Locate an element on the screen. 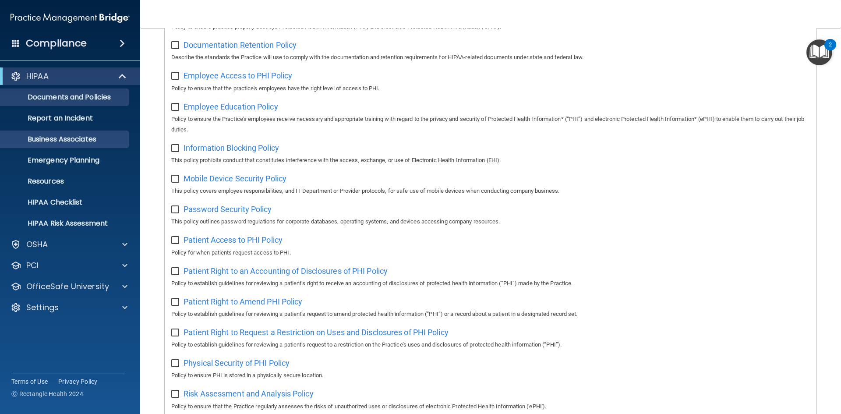 The height and width of the screenshot is (414, 841). p: Policy for when patients request access to PHI. is located at coordinates (490, 253).